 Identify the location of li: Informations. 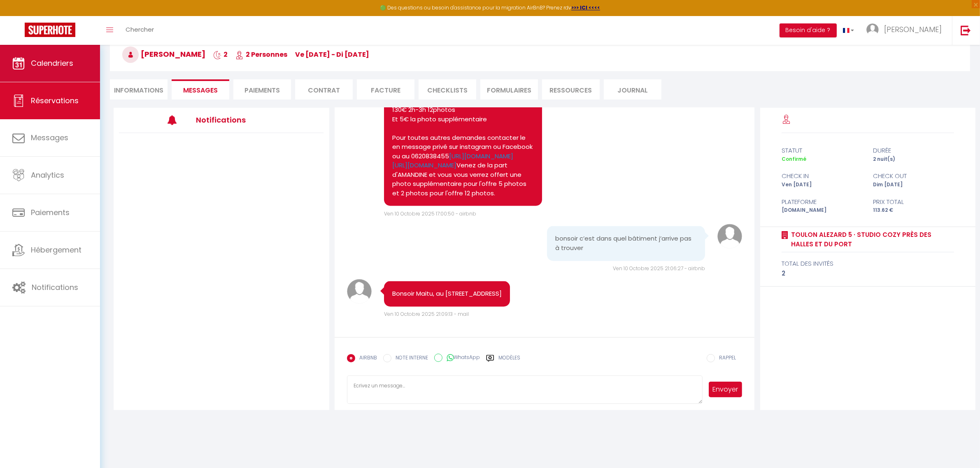
(139, 89).